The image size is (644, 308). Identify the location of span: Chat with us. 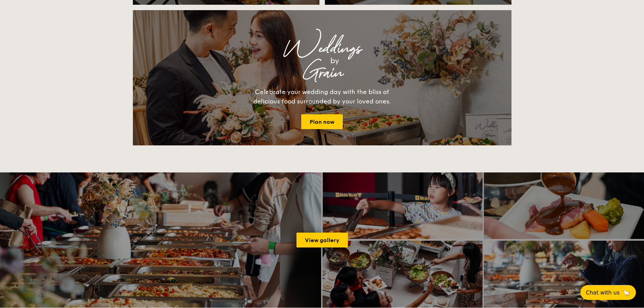
(602, 293).